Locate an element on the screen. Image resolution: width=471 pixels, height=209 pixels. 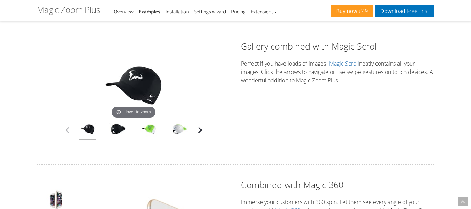
a: Extensions is located at coordinates (264, 12).